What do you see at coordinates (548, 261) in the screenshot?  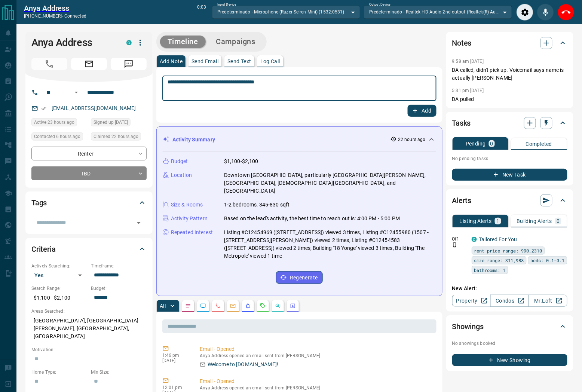 I see `span: beds: 0.1-0.1` at bounding box center [548, 261].